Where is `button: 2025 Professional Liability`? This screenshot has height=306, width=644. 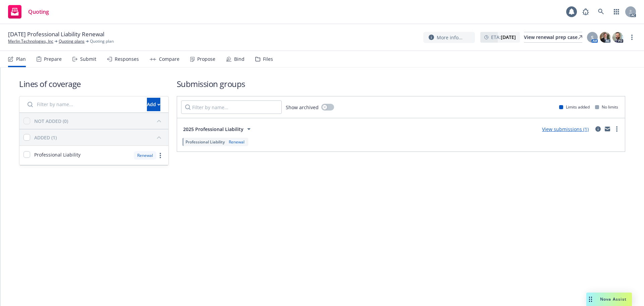 button: 2025 Professional Liability is located at coordinates (218, 129).